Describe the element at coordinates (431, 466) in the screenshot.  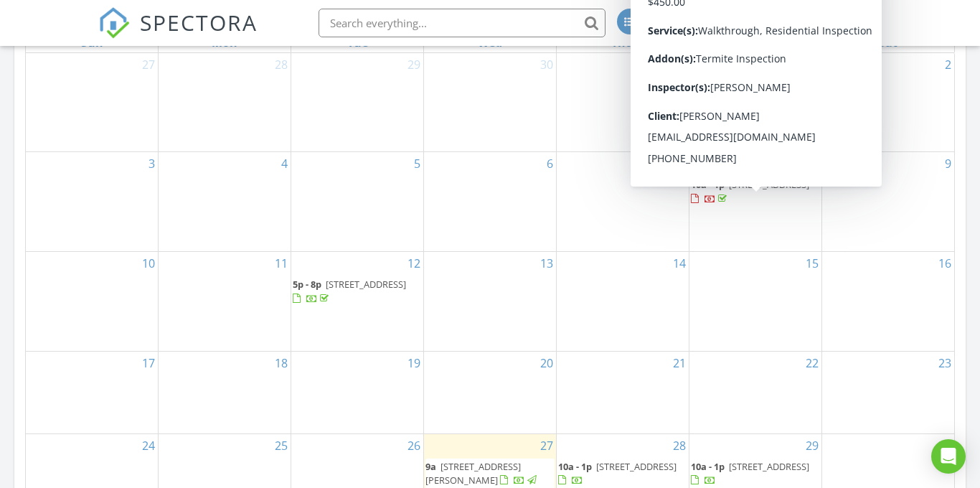
I see `span: 9a` at that location.